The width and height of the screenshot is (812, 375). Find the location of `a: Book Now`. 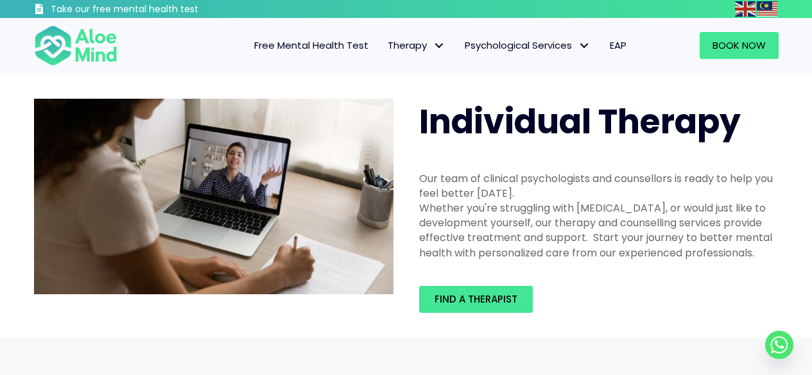

a: Book Now is located at coordinates (739, 46).